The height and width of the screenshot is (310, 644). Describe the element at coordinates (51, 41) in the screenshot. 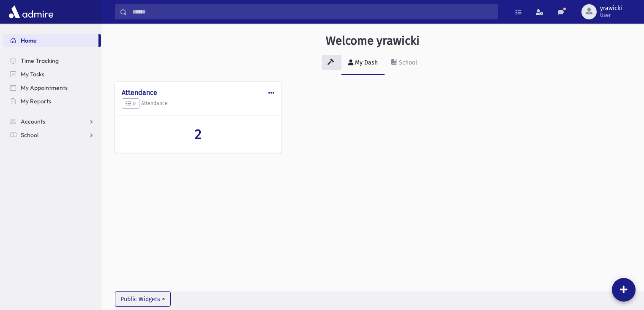

I see `a: Home` at that location.